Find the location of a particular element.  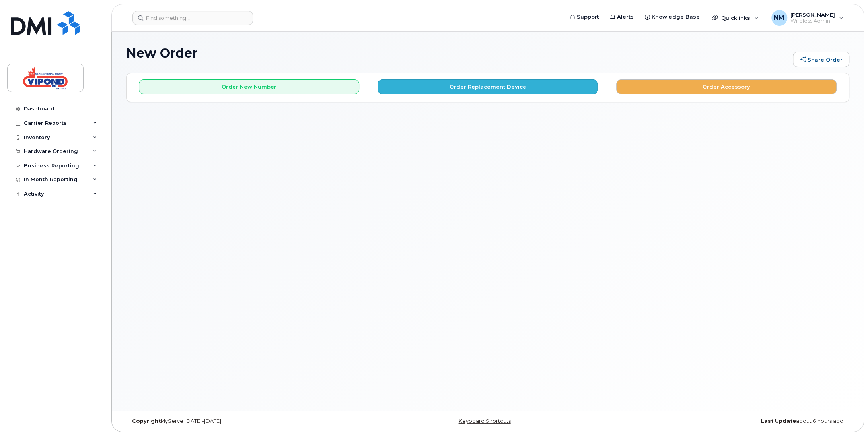

button: Order Replacement Device is located at coordinates (488, 87).